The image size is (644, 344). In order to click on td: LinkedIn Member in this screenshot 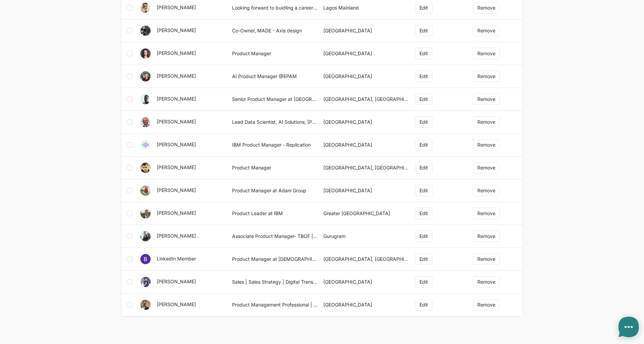, I will do `click(183, 259)`.